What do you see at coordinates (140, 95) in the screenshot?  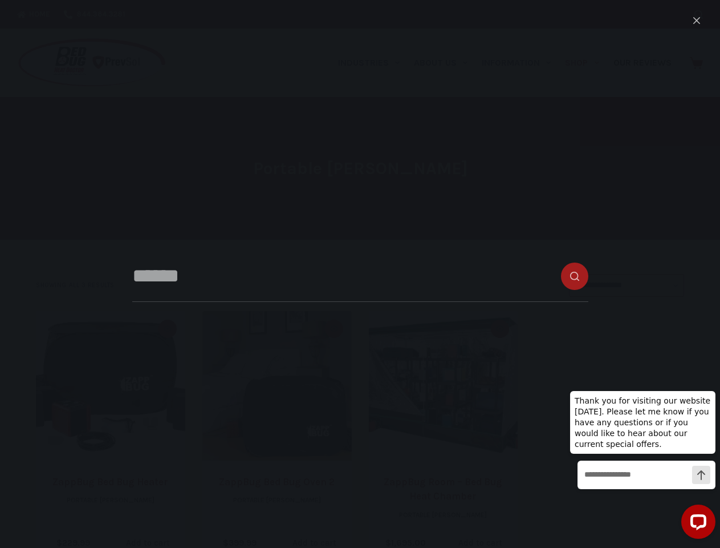 I see `button: Send a message` at bounding box center [140, 95].